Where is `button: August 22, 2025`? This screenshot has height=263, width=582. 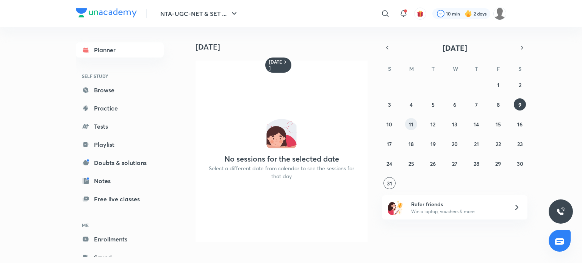
button: August 22, 2025 is located at coordinates (499, 144).